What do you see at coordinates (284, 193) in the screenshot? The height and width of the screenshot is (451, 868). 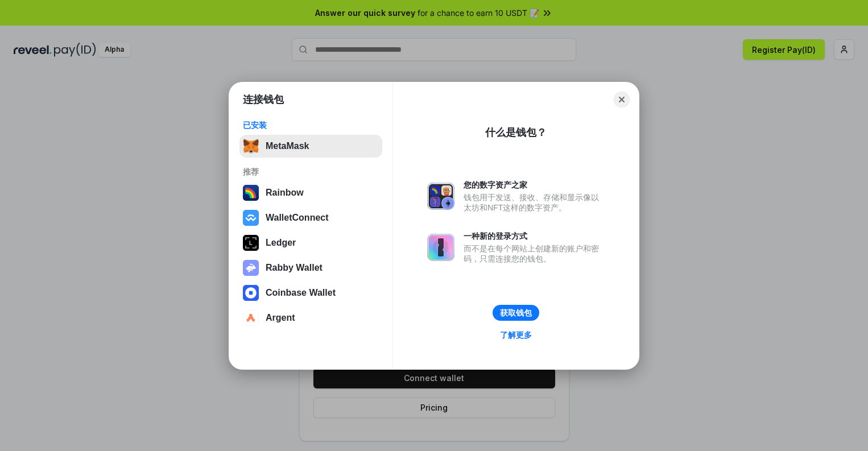 I see `div: Rainbow` at bounding box center [284, 193].